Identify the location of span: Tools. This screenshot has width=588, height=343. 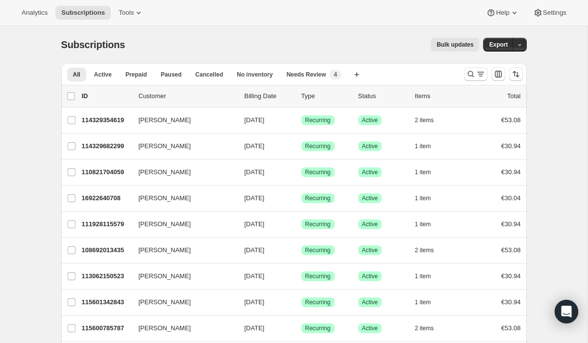
(126, 13).